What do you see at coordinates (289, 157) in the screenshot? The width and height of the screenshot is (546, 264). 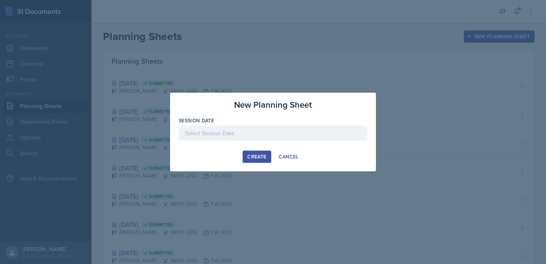 I see `div: Cancel` at bounding box center [289, 157].